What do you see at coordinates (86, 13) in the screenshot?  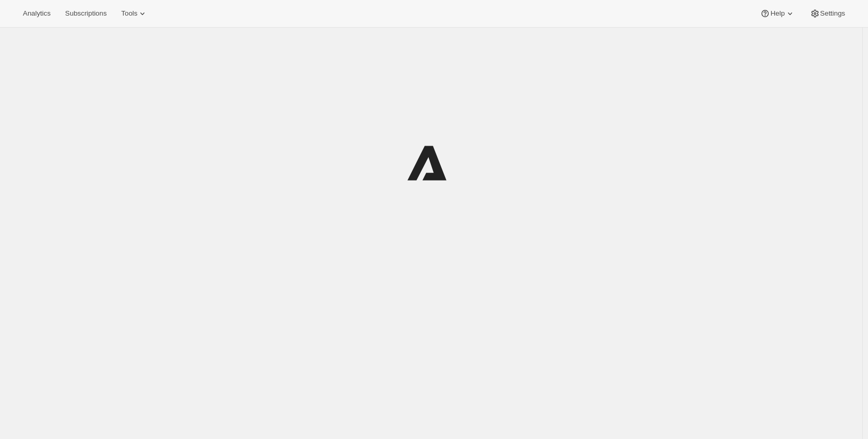 I see `span: Subscriptions` at bounding box center [86, 13].